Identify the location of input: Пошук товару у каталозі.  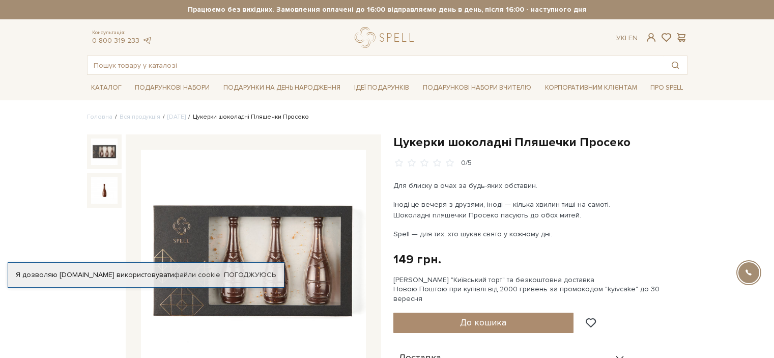
(375, 65).